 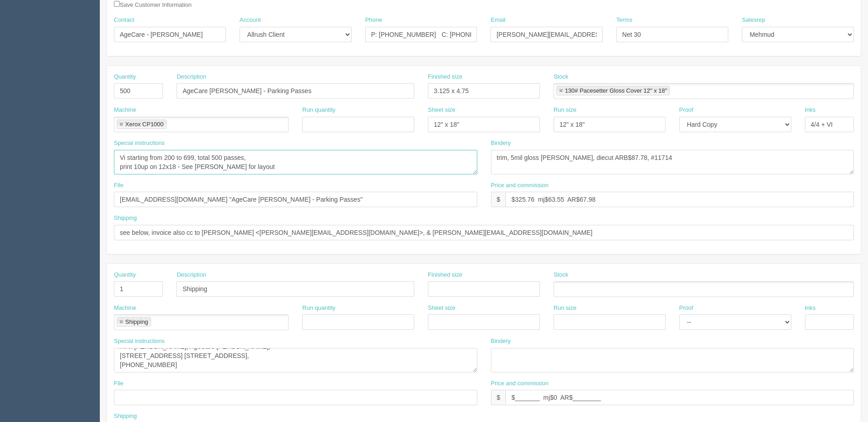 I want to click on label: Terms, so click(x=623, y=20).